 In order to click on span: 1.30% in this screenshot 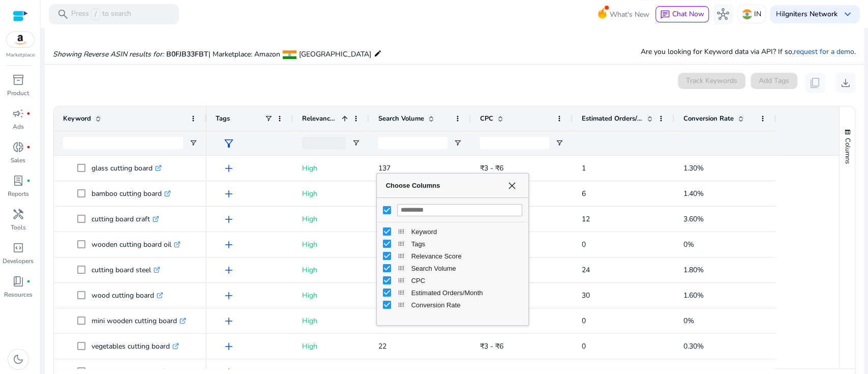, I will do `click(693, 168)`.